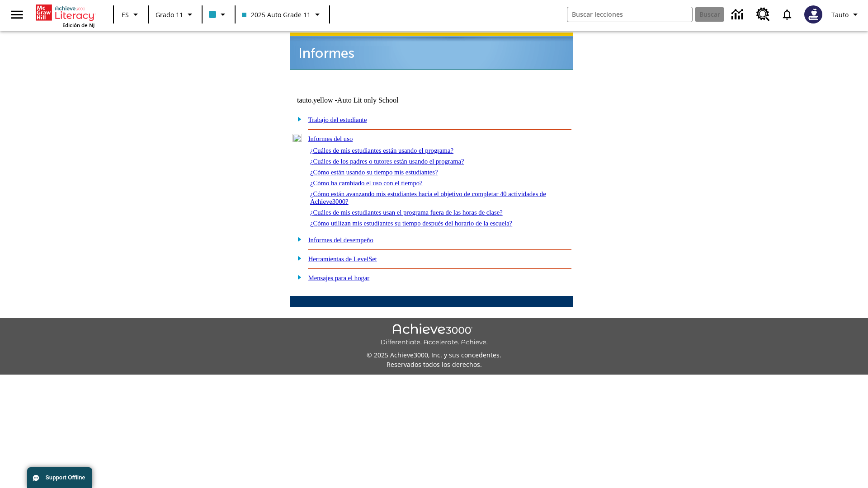 The width and height of the screenshot is (868, 488). Describe the element at coordinates (176, 15) in the screenshot. I see `button: Grado: Grado 11, Elige un grado` at that location.